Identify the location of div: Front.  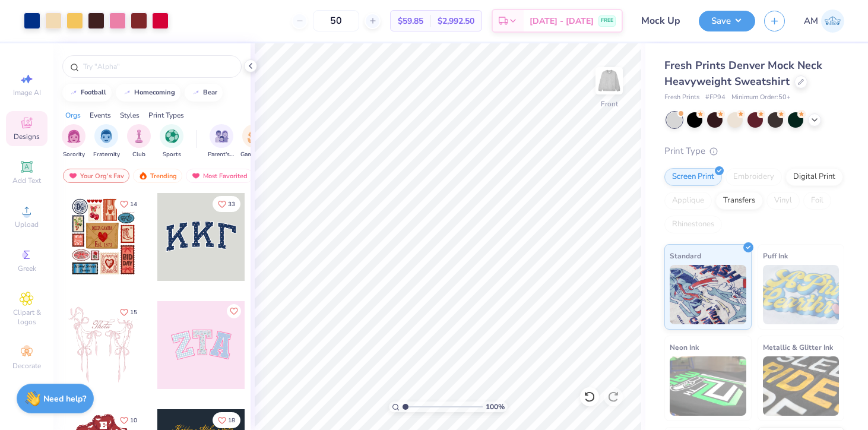
(609, 104).